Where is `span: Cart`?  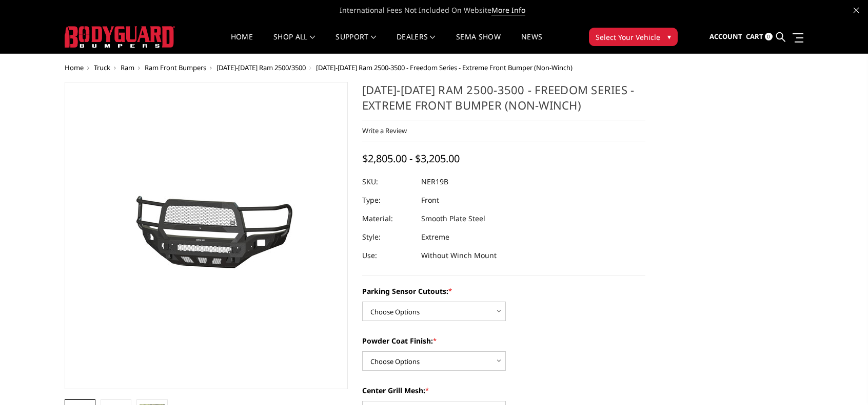 span: Cart is located at coordinates (755, 36).